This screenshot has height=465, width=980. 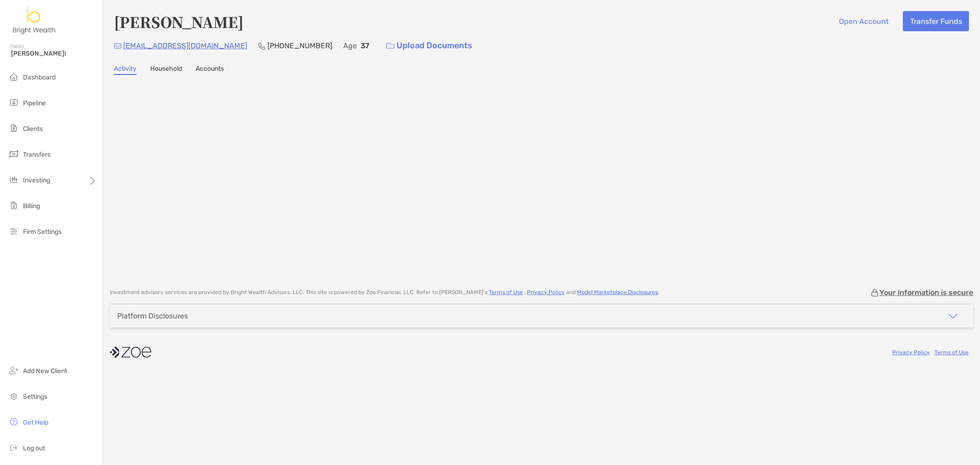 I want to click on span: Log out, so click(x=34, y=448).